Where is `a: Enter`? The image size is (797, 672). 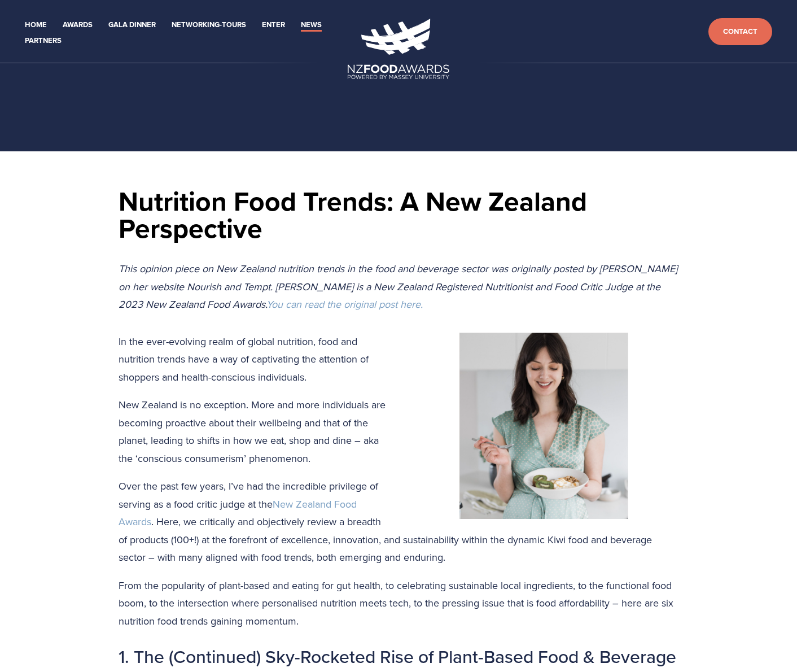
a: Enter is located at coordinates (273, 25).